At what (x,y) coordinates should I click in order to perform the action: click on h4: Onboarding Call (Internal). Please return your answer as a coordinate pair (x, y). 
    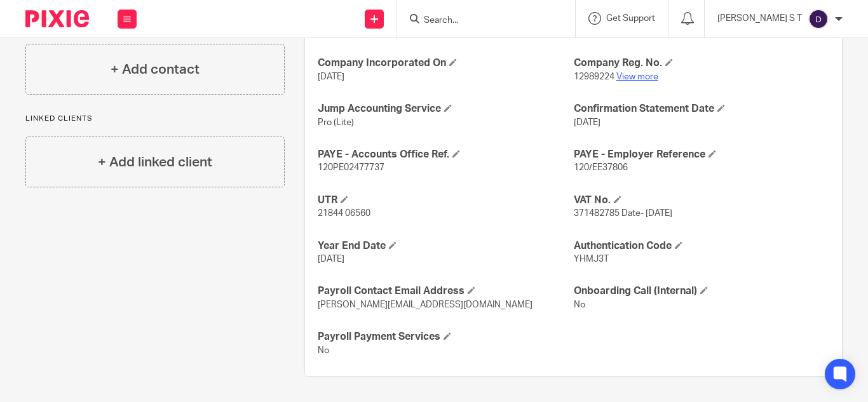
    Looking at the image, I should click on (702, 291).